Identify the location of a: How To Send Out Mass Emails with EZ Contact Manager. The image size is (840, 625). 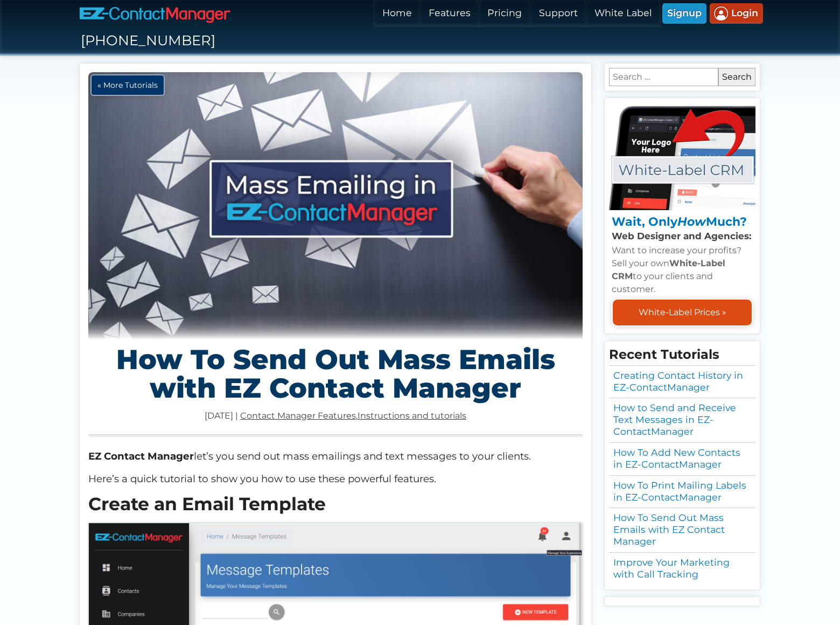
(682, 530).